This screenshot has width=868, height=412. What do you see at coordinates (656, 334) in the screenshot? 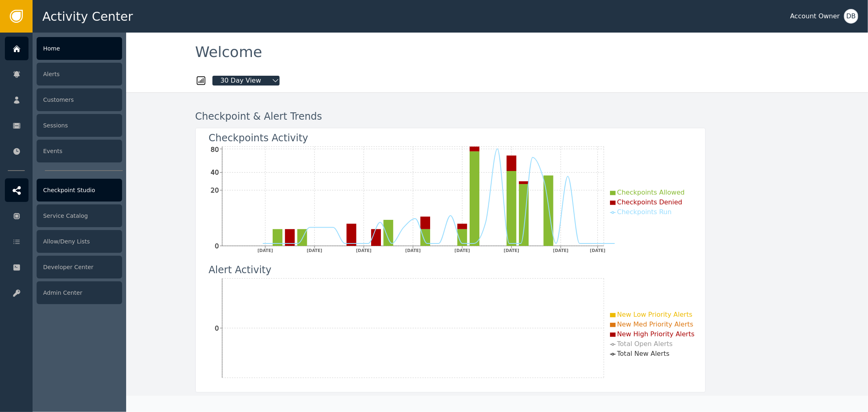
I see `span: New High Priority Alerts` at bounding box center [656, 334].